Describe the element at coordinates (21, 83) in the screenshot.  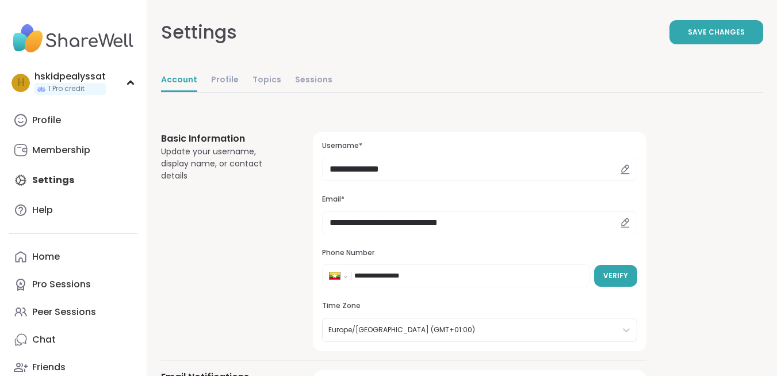
I see `span: h` at that location.